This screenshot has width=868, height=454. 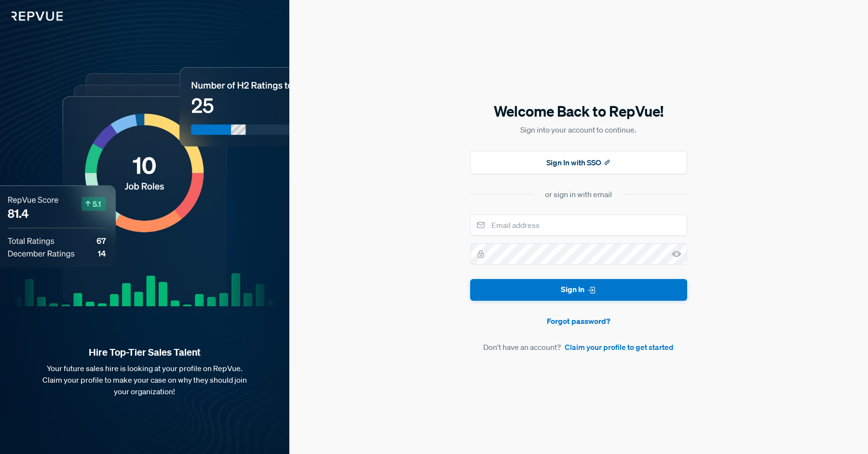 What do you see at coordinates (579, 162) in the screenshot?
I see `button: Sign In with SSO` at bounding box center [579, 162].